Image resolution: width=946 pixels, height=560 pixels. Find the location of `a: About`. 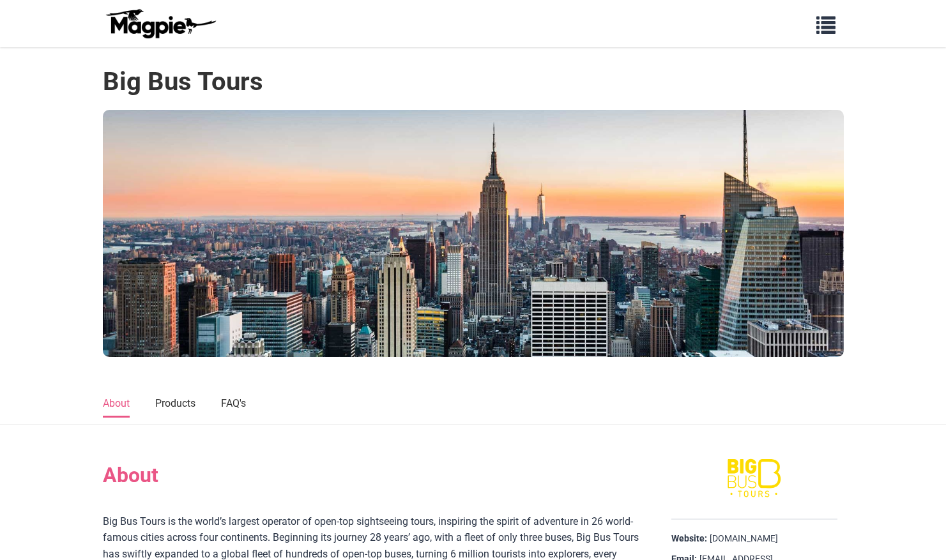

a: About is located at coordinates (116, 405).